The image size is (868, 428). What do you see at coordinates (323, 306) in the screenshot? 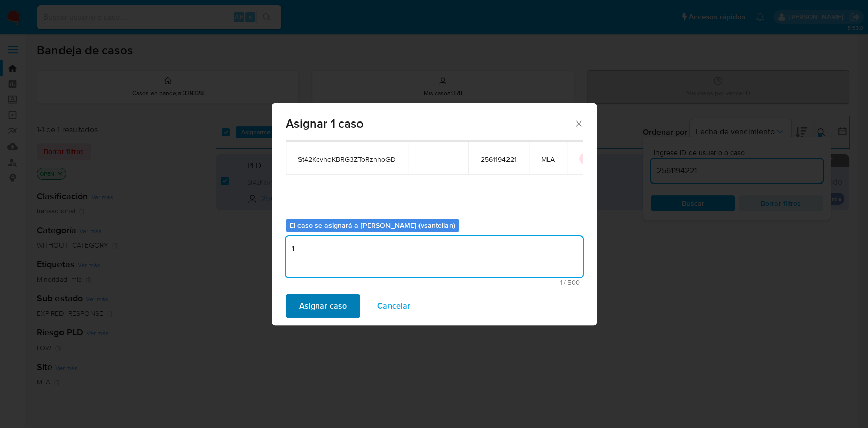
I see `button: Asignar caso` at bounding box center [323, 306].